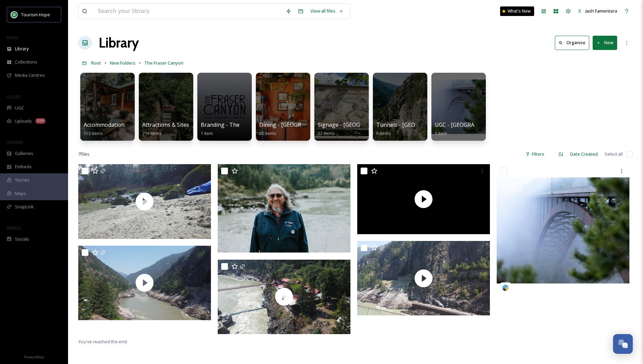  I want to click on span: Embeds, so click(23, 166).